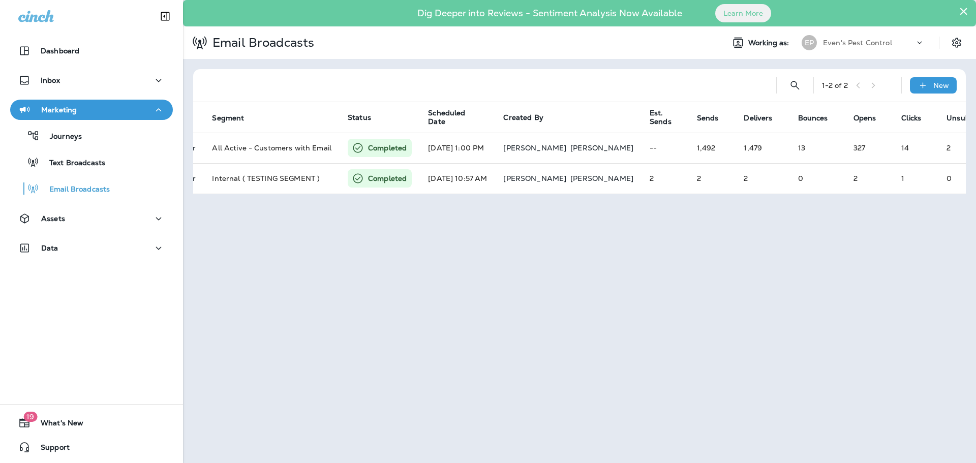  What do you see at coordinates (905, 148) in the screenshot?
I see `span: Click rate:4% (Clicks/Opens)` at bounding box center [905, 148].